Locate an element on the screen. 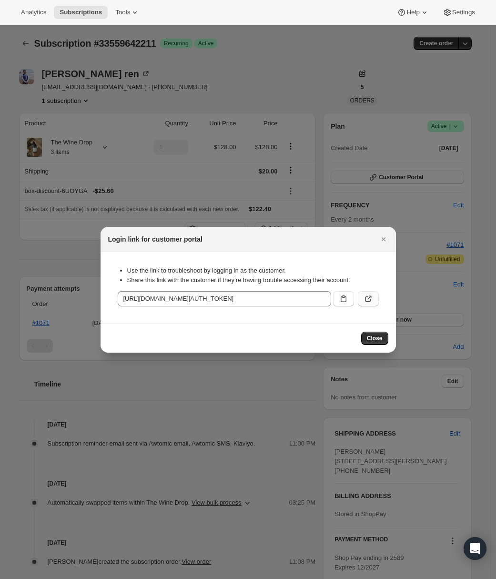 This screenshot has width=496, height=579. li: Use the link to troubleshoot by logging in as the customer. is located at coordinates (253, 271).